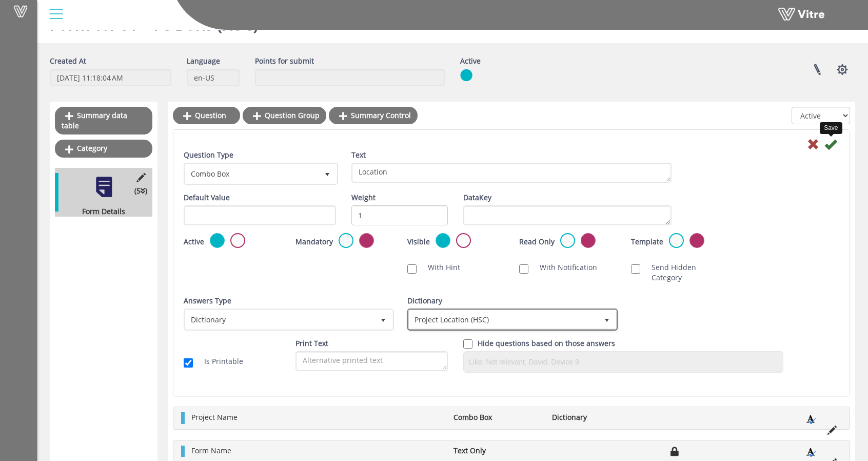  I want to click on span: Dictionary, so click(280, 320).